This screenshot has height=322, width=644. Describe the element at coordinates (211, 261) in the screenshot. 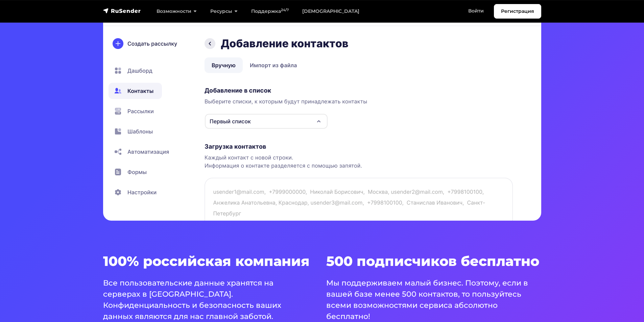

I see `h3: 100% российская компания` at that location.